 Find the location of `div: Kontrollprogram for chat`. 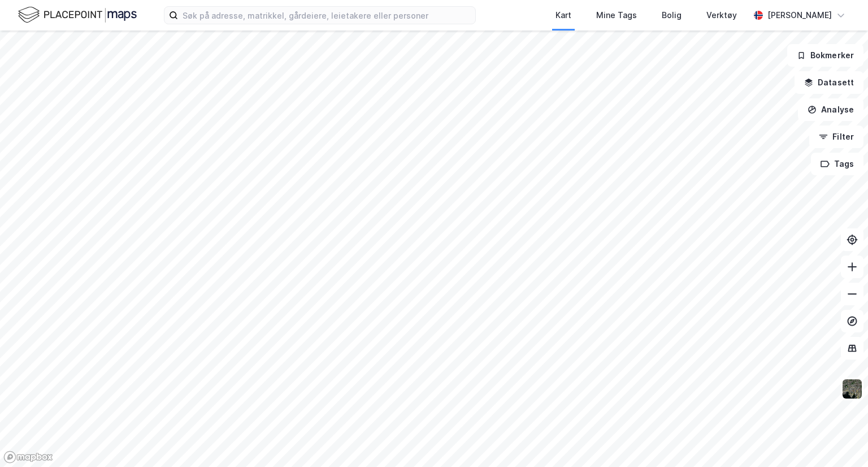

div: Kontrollprogram for chat is located at coordinates (840, 440).